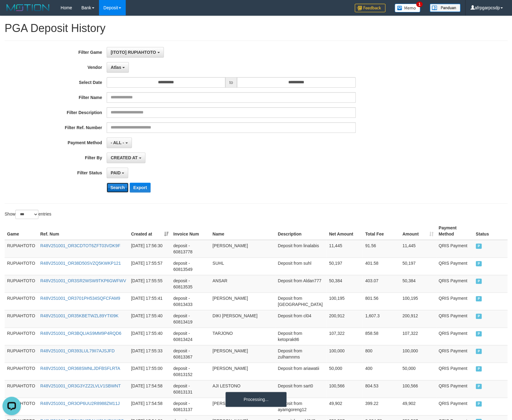 This screenshot has width=512, height=420. What do you see at coordinates (256, 399) in the screenshot?
I see `div: Processing...` at bounding box center [256, 399].